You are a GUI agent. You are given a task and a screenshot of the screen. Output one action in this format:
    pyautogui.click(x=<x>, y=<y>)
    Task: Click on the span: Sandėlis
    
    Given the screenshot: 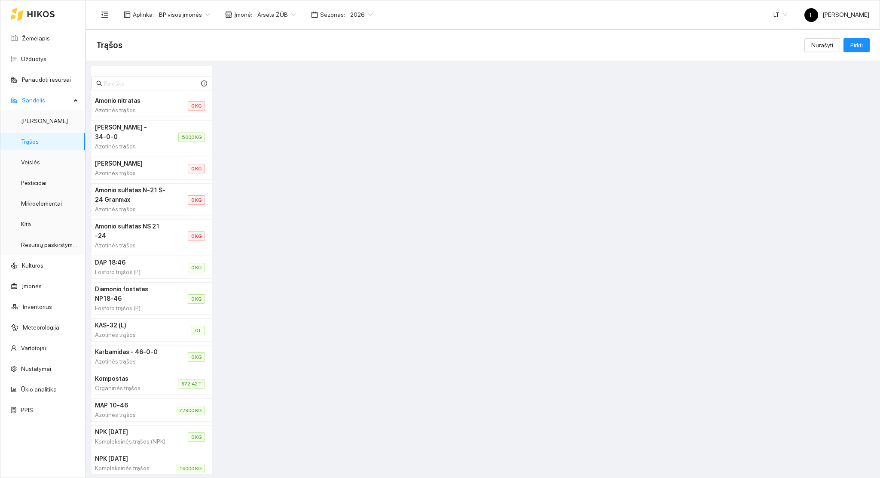 What is the action you would take?
    pyautogui.click(x=46, y=100)
    